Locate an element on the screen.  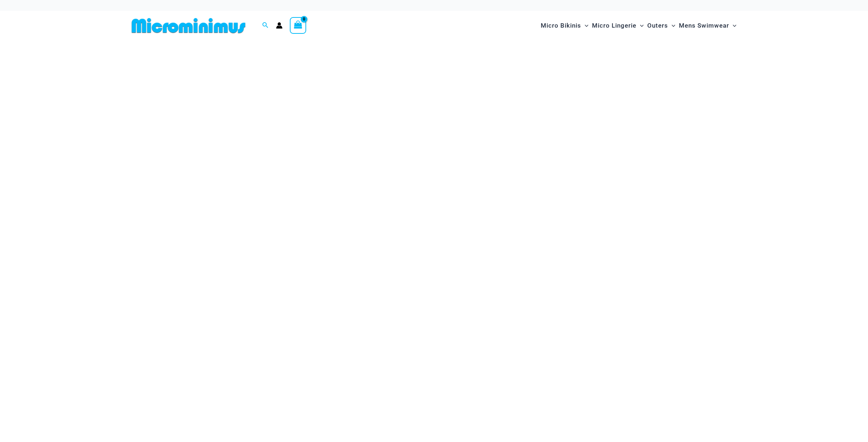
span: Micro Bikinis is located at coordinates (561, 25).